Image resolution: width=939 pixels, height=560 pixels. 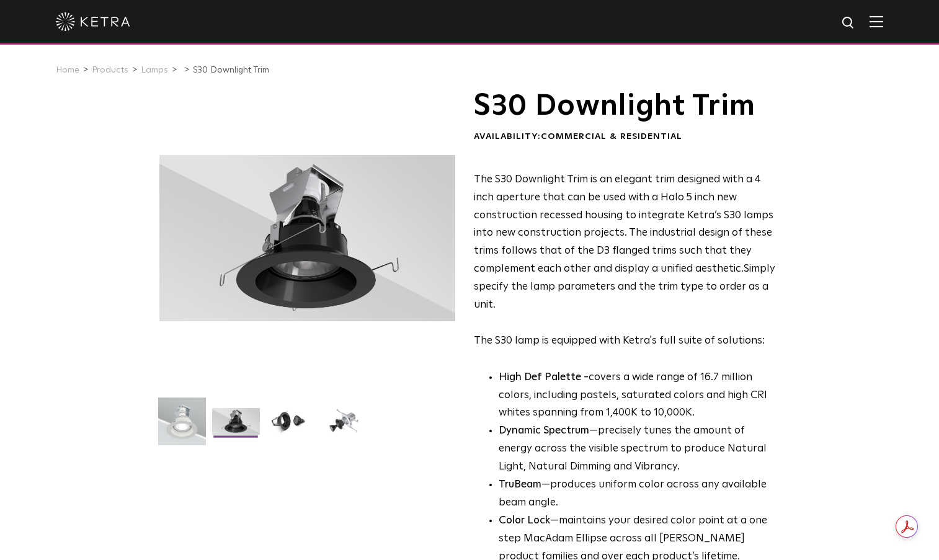 What do you see at coordinates (625, 287) in the screenshot?
I see `span: Simply specify the lamp parameters and the trim type to order as a unit.​` at bounding box center [625, 287].